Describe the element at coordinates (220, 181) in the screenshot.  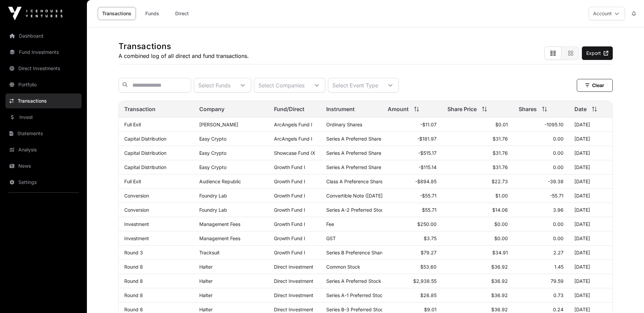
I see `a: Audience Republic` at that location.